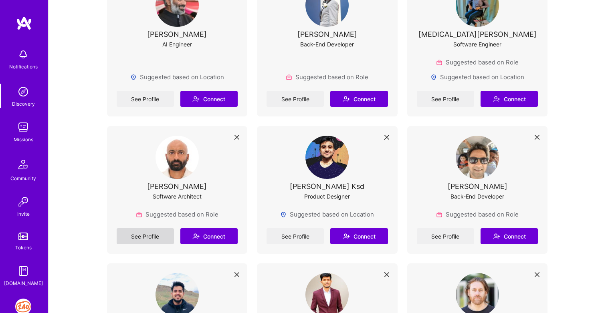  Describe the element at coordinates (23, 127) in the screenshot. I see `img: teamwork` at that location.